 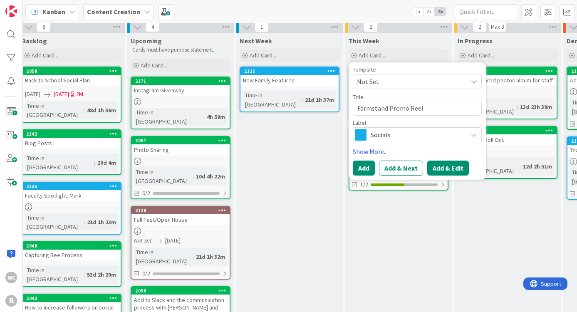 I want to click on span: 4, so click(x=153, y=27).